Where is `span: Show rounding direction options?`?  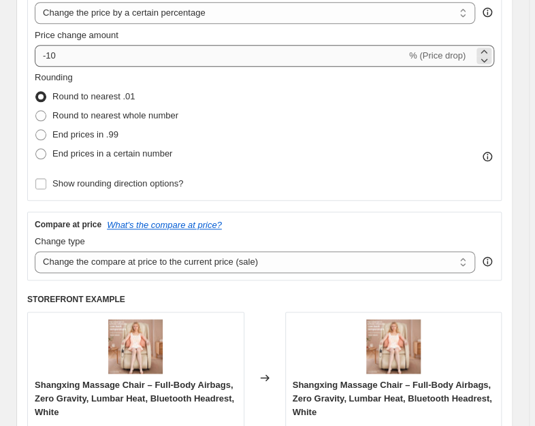 span: Show rounding direction options? is located at coordinates (118, 183).